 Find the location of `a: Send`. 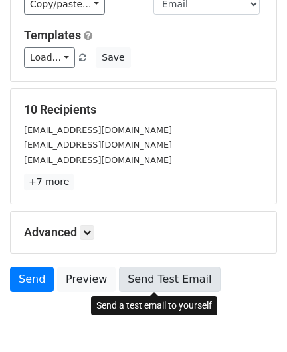

a: Send is located at coordinates (32, 279).